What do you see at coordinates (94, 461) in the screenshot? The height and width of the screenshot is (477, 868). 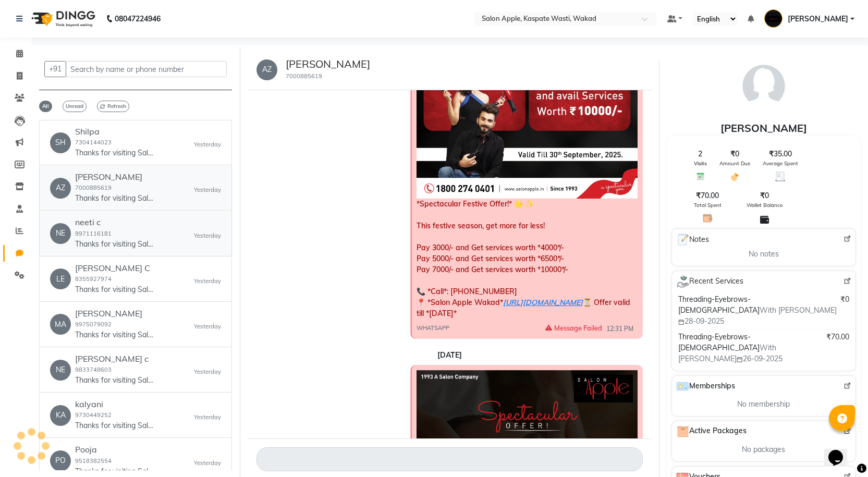 I see `small: 9518382554` at bounding box center [94, 461].